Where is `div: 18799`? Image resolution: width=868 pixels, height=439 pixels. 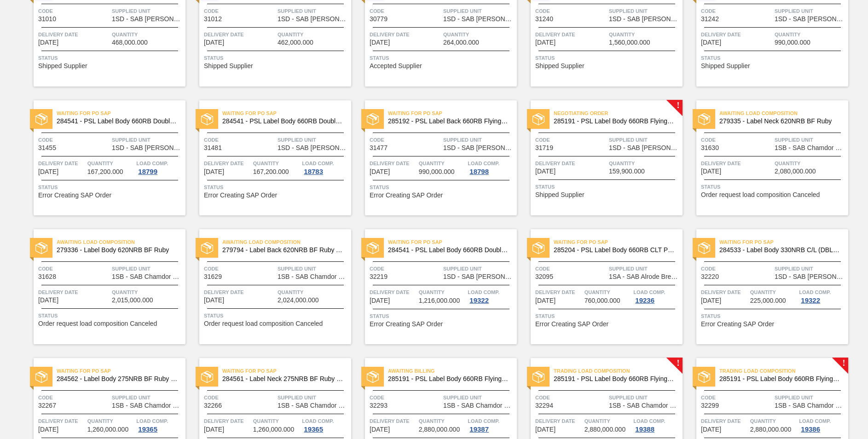
div: 18799 is located at coordinates (148, 171).